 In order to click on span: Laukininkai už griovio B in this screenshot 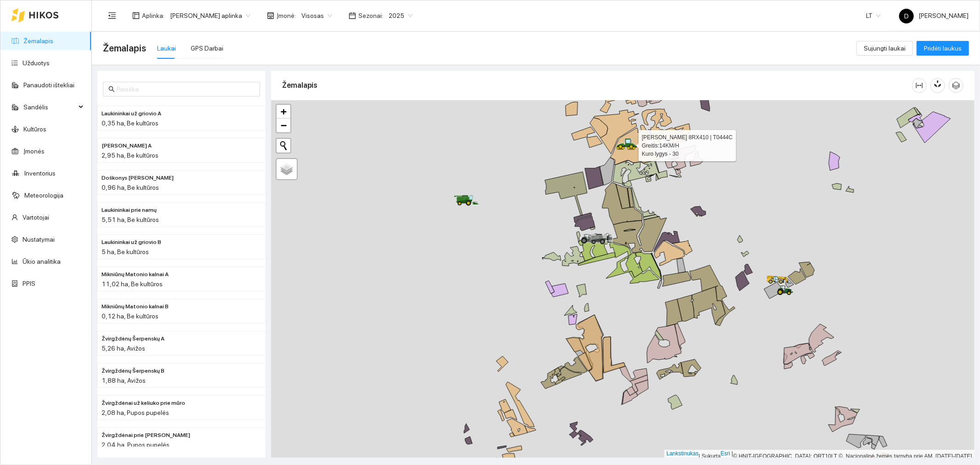, I will do `click(131, 242)`.